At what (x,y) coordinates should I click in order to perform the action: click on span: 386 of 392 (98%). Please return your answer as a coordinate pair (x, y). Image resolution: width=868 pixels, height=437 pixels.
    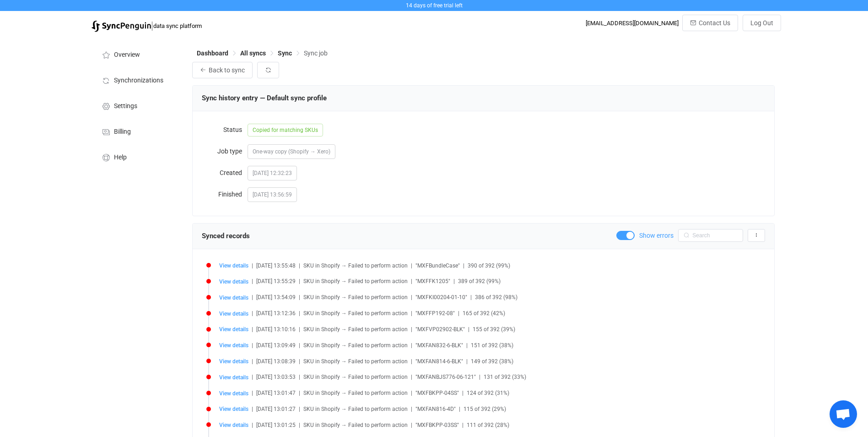
    Looking at the image, I should click on (496, 297).